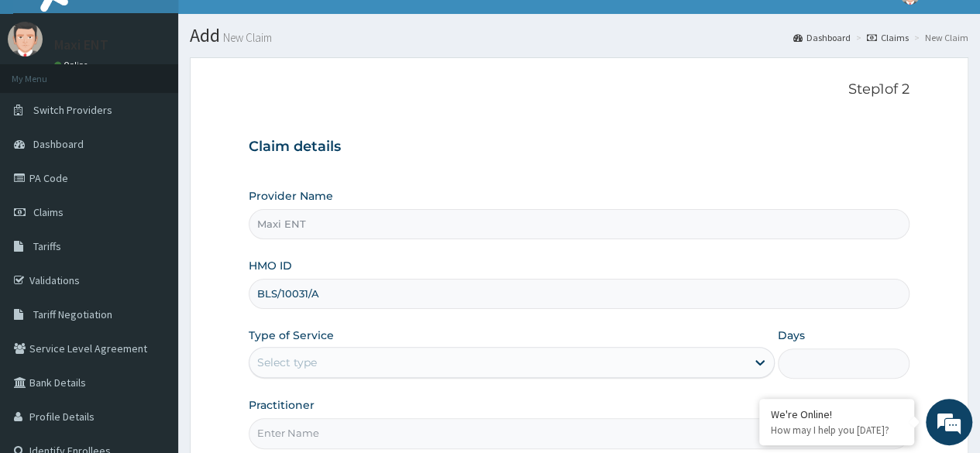 The width and height of the screenshot is (980, 453). What do you see at coordinates (81, 45) in the screenshot?
I see `p: Maxi ENT` at bounding box center [81, 45].